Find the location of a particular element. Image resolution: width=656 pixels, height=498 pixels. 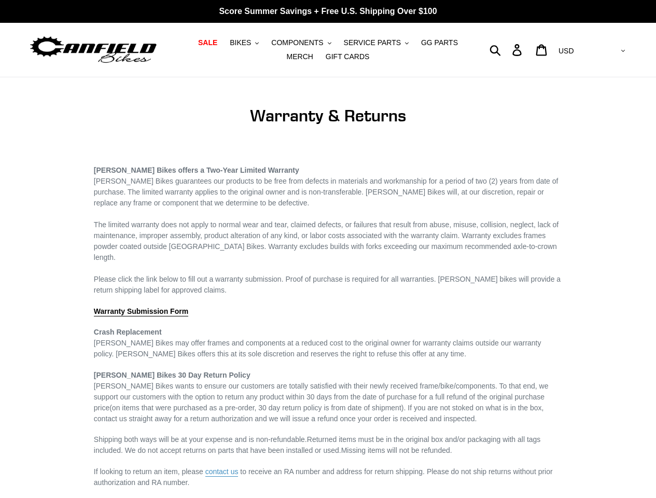

span: If looking to return an item, please is located at coordinates (167, 472).